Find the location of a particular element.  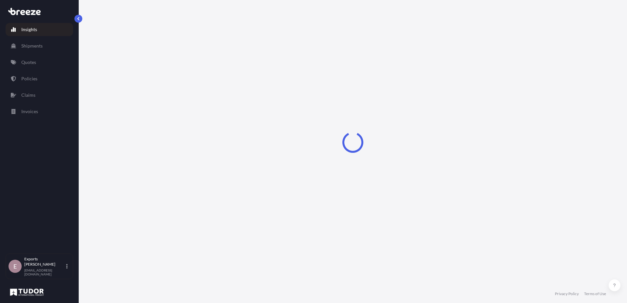

a: Shipments is located at coordinates (39, 46).